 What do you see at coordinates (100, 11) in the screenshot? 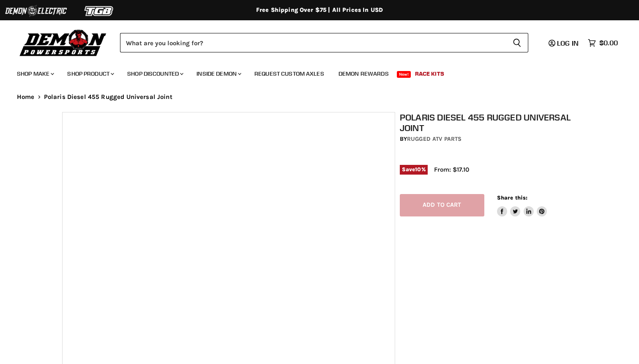
I see `img: TGB Logo 2` at bounding box center [100, 11].